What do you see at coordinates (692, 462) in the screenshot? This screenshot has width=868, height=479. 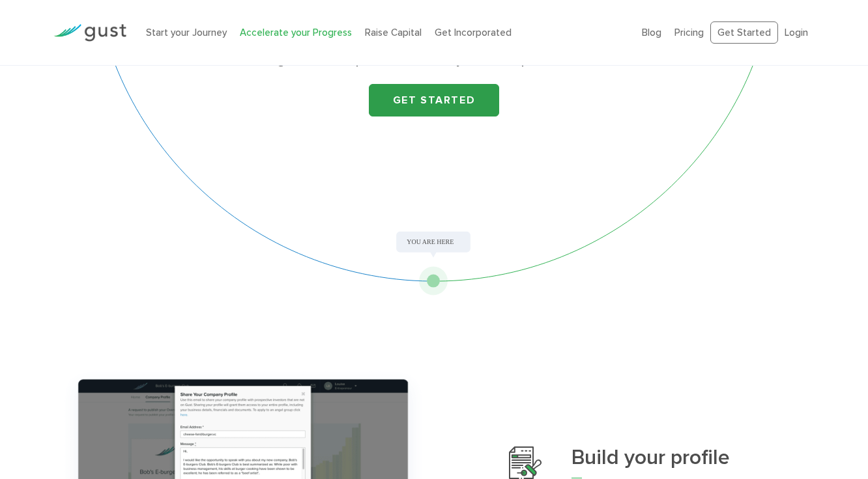 I see `h3: Build your profile` at bounding box center [692, 462].